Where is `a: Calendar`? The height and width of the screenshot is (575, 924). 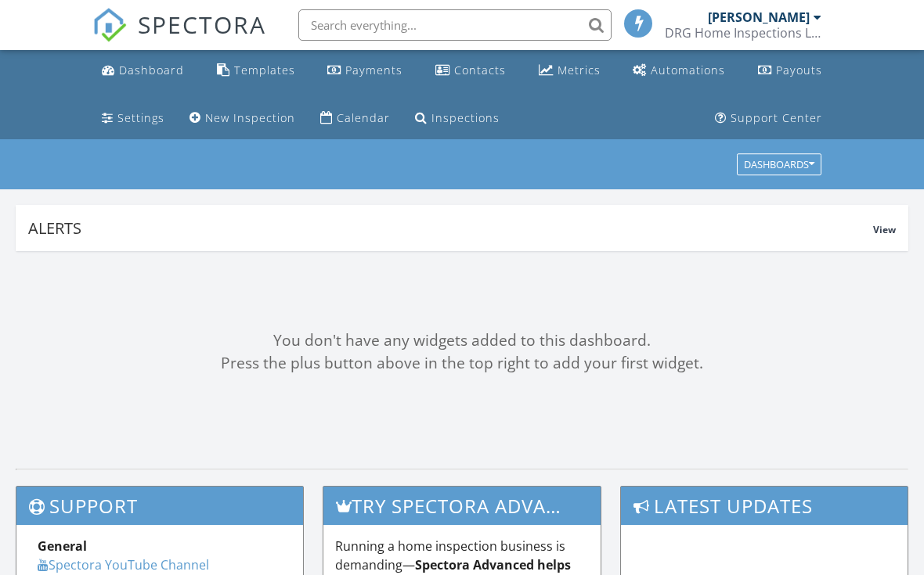
a: Calendar is located at coordinates (355, 118).